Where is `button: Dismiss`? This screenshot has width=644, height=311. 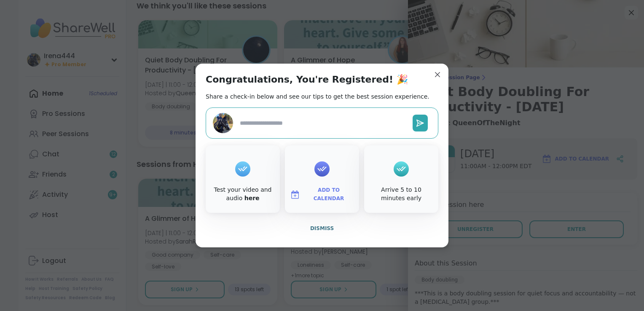 button: Dismiss is located at coordinates (322, 228).